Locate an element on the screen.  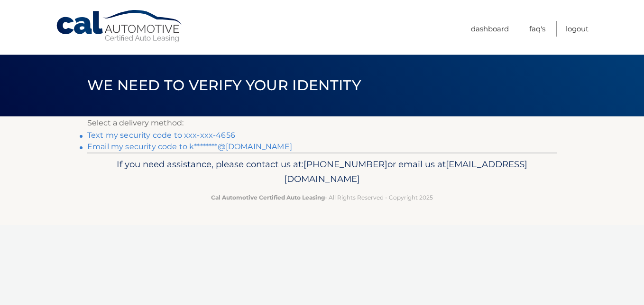
a: Text my security code to xxx-xxx-4656 is located at coordinates (161, 135).